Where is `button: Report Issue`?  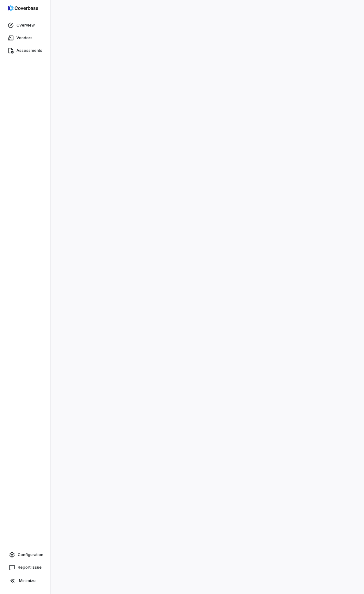 button: Report Issue is located at coordinates (25, 567).